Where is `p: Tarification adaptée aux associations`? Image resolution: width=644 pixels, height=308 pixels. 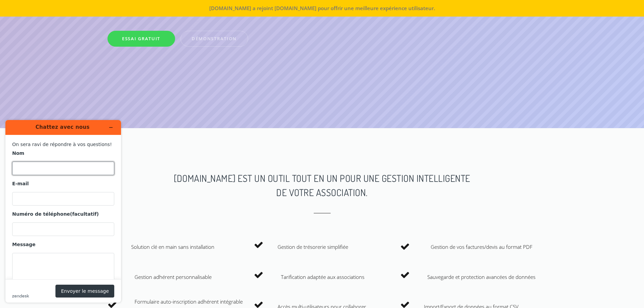
p: Tarification adaptée aux associations is located at coordinates (336, 277).